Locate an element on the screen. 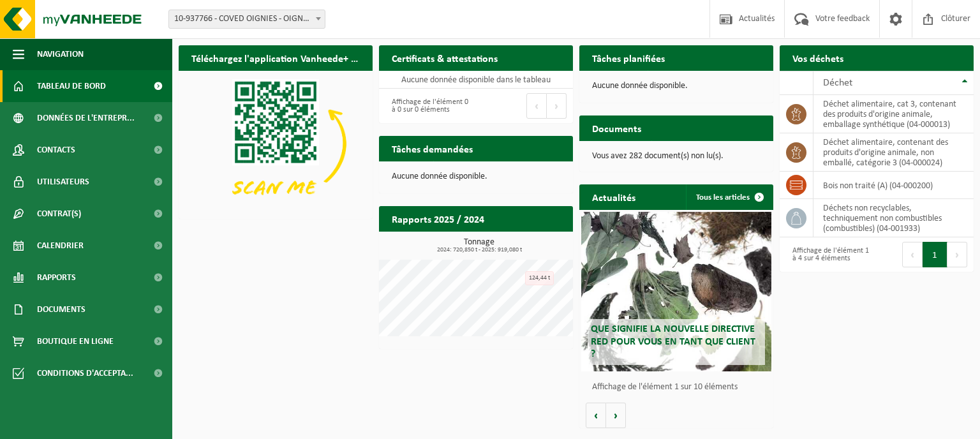 This screenshot has height=439, width=980. span: Boutique en ligne is located at coordinates (76, 341).